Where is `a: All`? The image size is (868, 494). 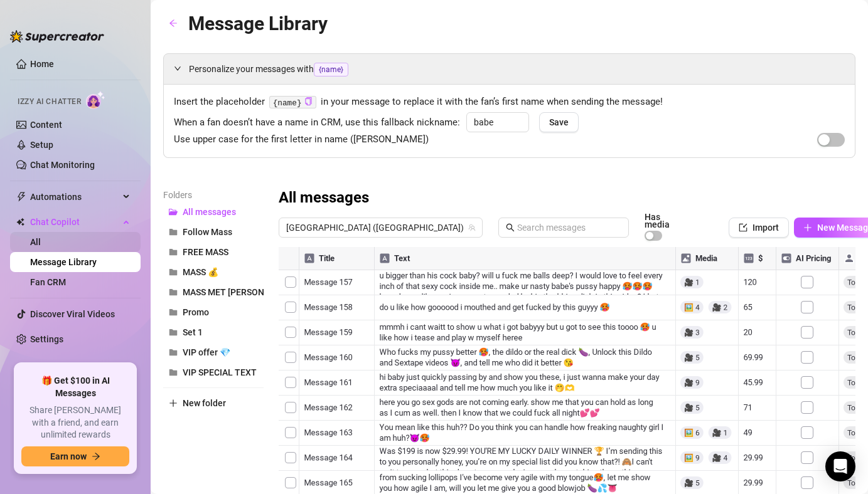
a: All is located at coordinates (35, 242).